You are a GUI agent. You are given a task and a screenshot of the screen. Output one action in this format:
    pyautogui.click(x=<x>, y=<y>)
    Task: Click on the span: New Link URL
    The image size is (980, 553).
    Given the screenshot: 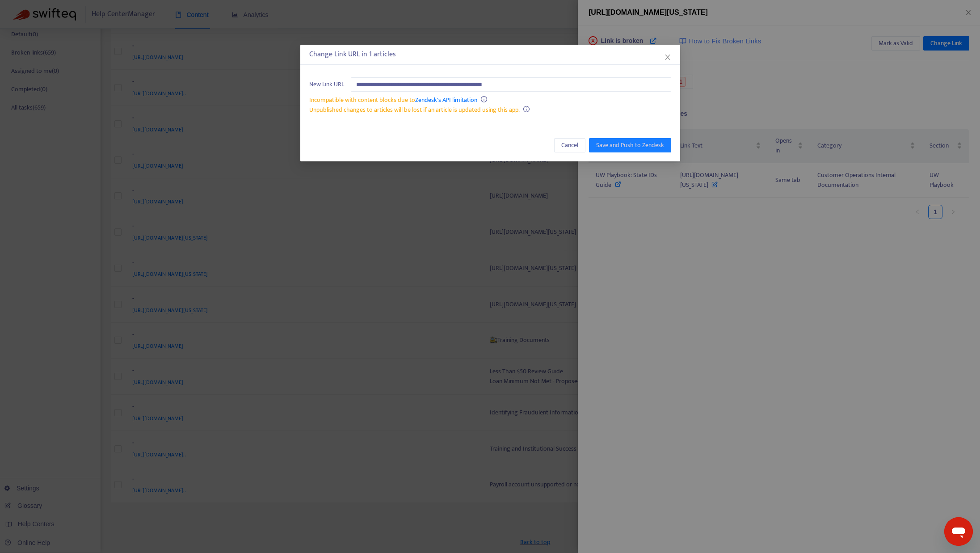 What is the action you would take?
    pyautogui.click(x=326, y=84)
    